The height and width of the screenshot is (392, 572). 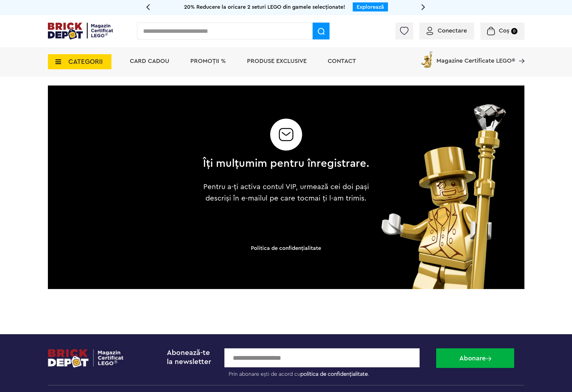 What do you see at coordinates (514, 31) in the screenshot?
I see `small: 0` at bounding box center [514, 31].